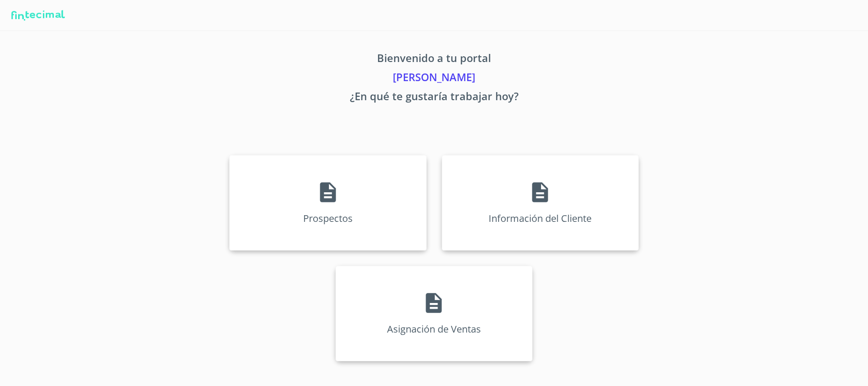 The height and width of the screenshot is (386, 868). I want to click on p: Bienvenido a tu portal, so click(434, 60).